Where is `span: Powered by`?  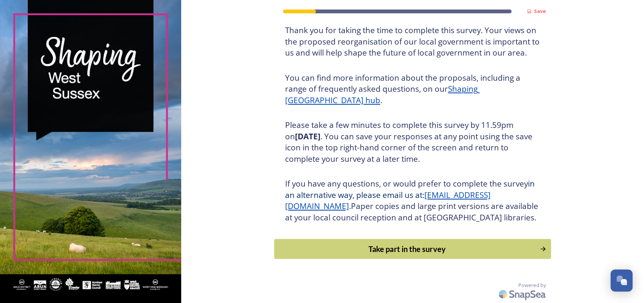 span: Powered by is located at coordinates (532, 285).